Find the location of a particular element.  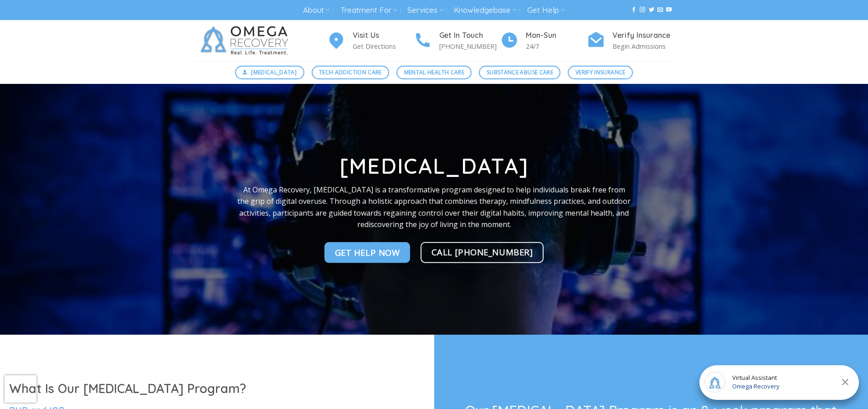

h4: Visit Us is located at coordinates (383, 36).